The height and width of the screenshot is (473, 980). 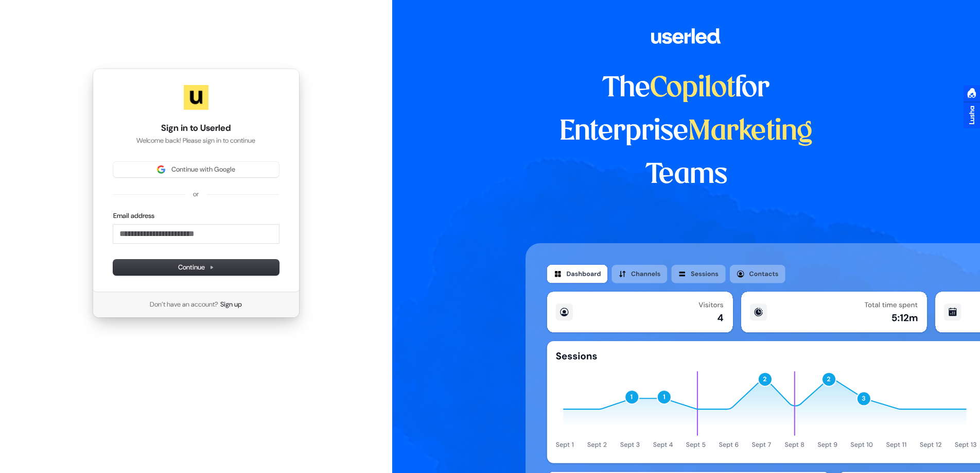 I want to click on img: Sign in with Google, so click(x=161, y=169).